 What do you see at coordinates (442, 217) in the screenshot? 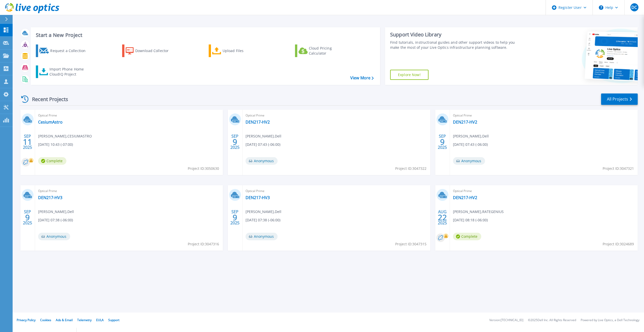
I see `div: AUG 2025` at bounding box center [442, 217].